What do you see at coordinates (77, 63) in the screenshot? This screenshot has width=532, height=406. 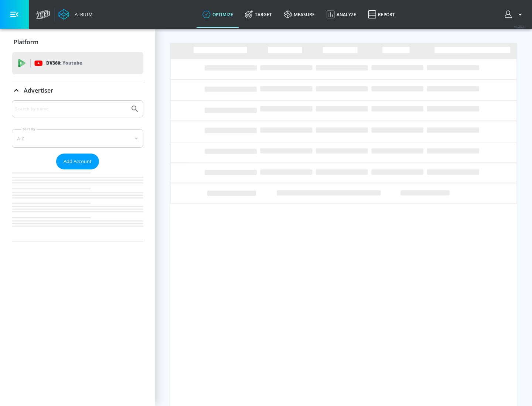 I see `div: DV360: Youtube` at bounding box center [77, 63].